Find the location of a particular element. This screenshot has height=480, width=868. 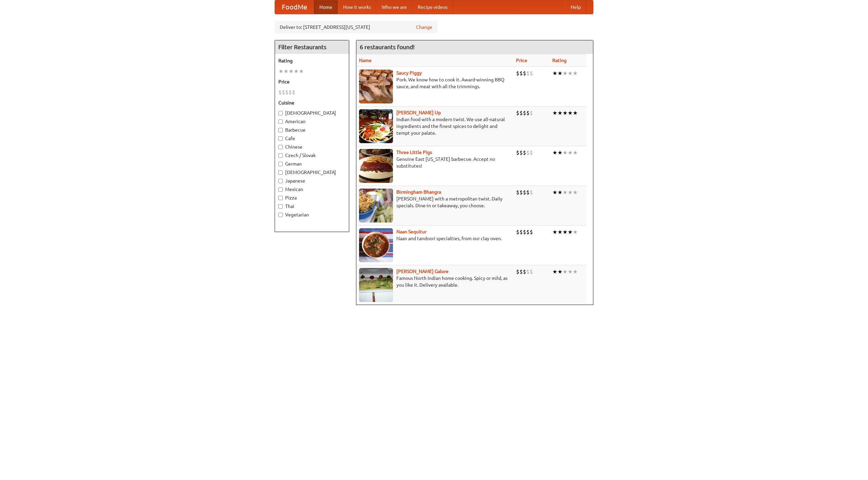

img: saucy.jpg is located at coordinates (376, 87).